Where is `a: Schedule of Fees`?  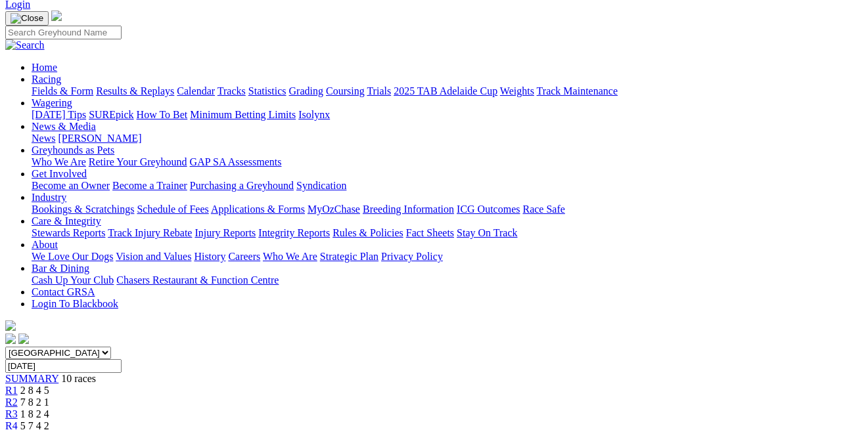
a: Schedule of Fees is located at coordinates (172, 208).